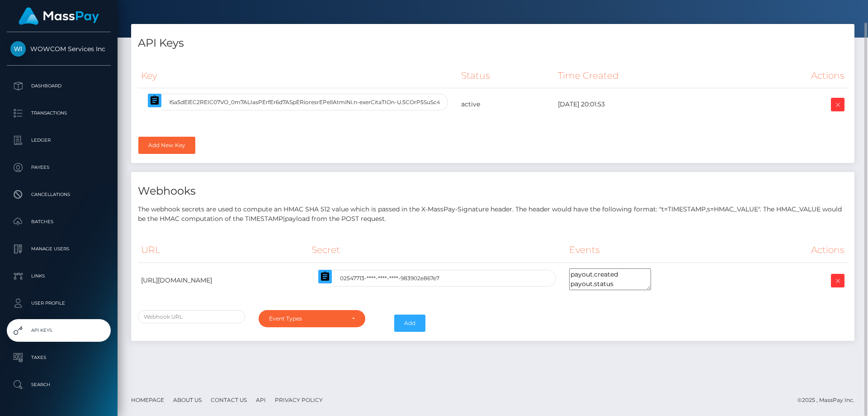  Describe the element at coordinates (59, 331) in the screenshot. I see `p: API Keys` at that location.